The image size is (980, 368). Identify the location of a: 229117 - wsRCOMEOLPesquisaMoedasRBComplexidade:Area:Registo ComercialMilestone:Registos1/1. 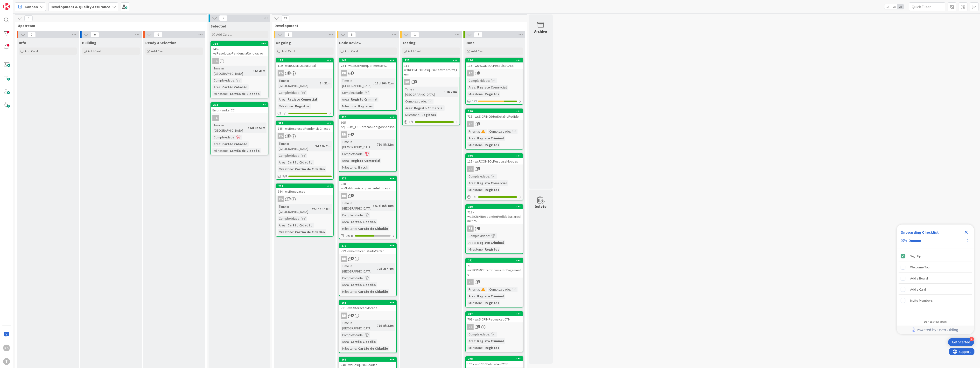
(495, 177).